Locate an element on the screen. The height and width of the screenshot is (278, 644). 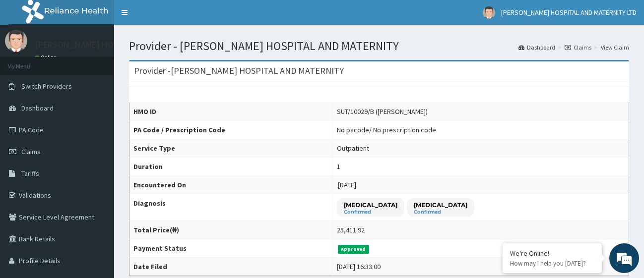
p: How may I help you today? is located at coordinates (552, 263).